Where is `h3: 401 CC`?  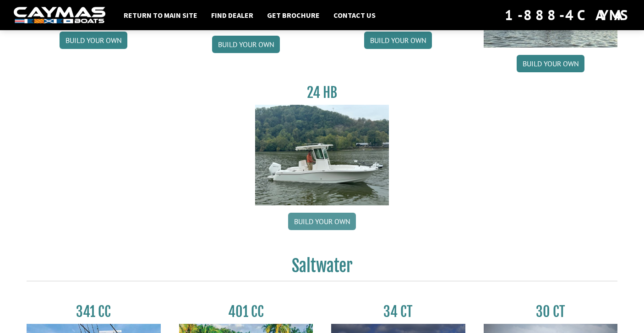
h3: 401 CC is located at coordinates (246, 312).